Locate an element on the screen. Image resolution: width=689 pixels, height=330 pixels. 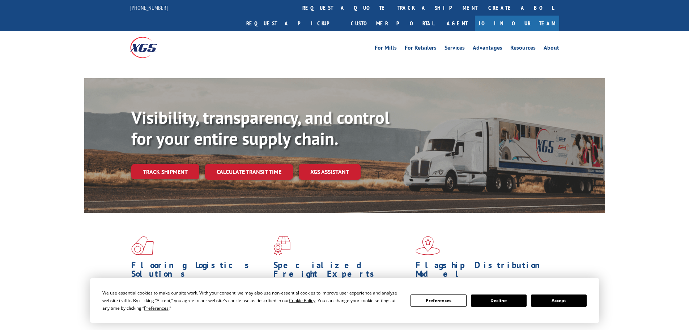
img: xgs-icon-flagship-distribution-model-red is located at coordinates (428, 245).